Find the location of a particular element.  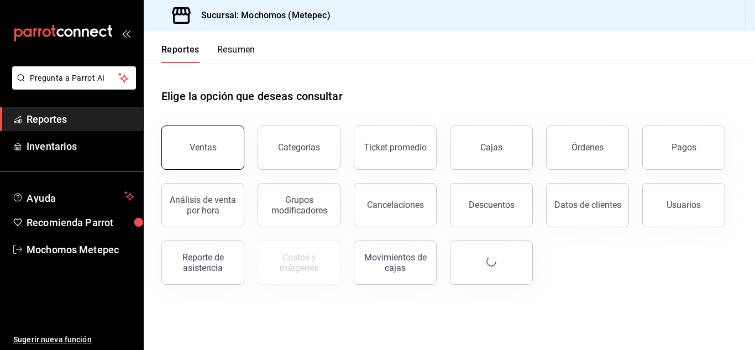

div: Grupos modificadores is located at coordinates (299, 205).